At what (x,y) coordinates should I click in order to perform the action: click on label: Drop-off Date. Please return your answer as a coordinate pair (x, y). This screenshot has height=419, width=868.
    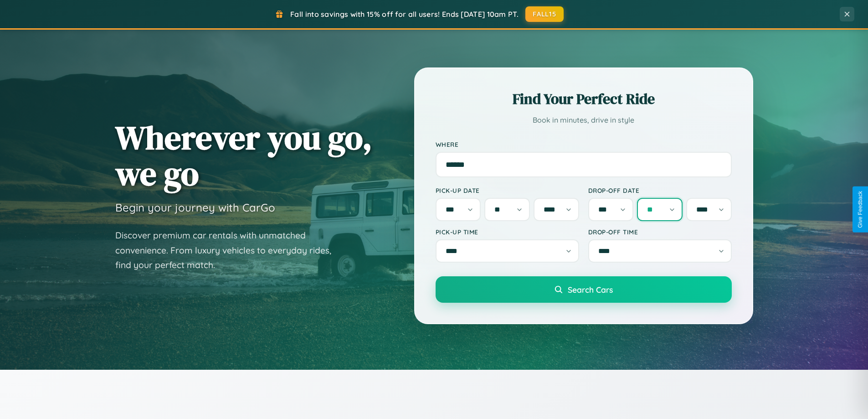
    Looking at the image, I should click on (660, 190).